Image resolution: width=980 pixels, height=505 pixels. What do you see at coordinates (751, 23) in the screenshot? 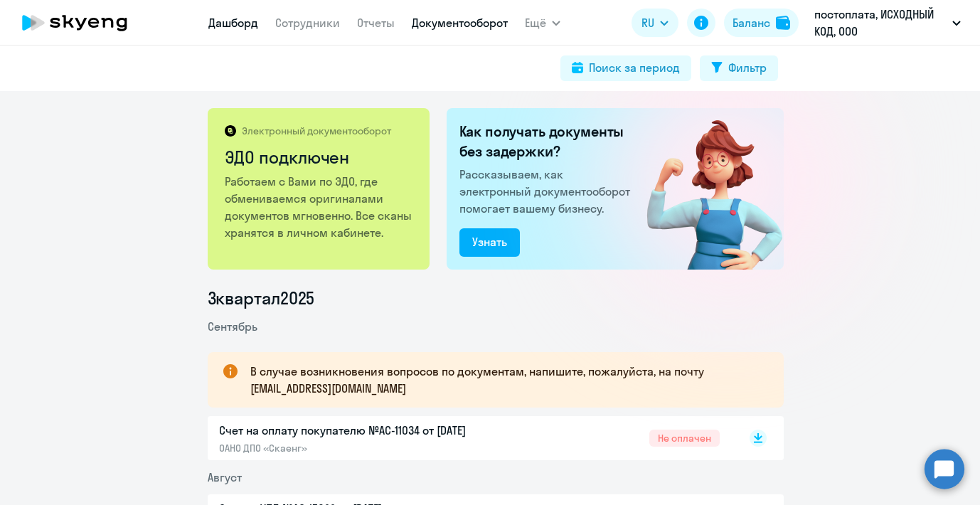
I see `div: Баланс` at bounding box center [751, 23].